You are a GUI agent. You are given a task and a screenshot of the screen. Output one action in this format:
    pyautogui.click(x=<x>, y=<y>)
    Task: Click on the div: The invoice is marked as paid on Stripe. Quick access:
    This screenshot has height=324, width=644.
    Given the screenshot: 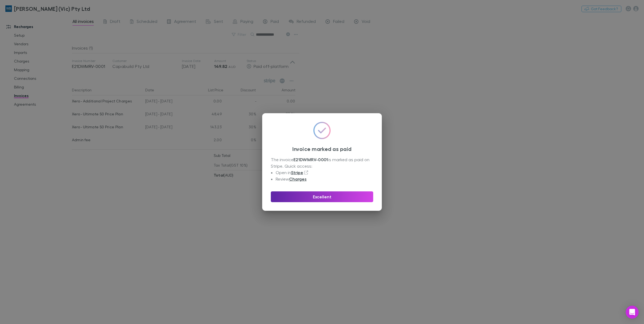 What is the action you would take?
    pyautogui.click(x=322, y=169)
    